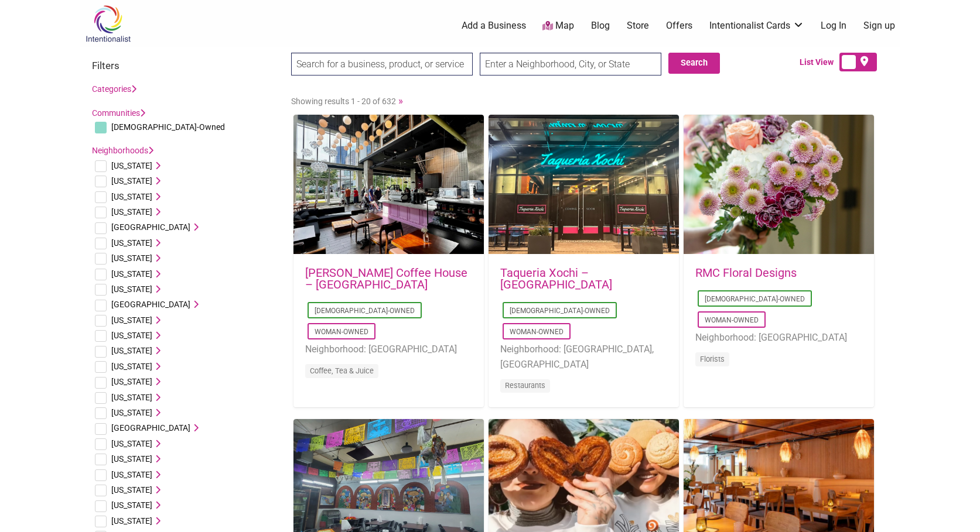 Image resolution: width=980 pixels, height=532 pixels. Describe the element at coordinates (571, 64) in the screenshot. I see `input: Enter a Neighborhood, City, or State` at that location.